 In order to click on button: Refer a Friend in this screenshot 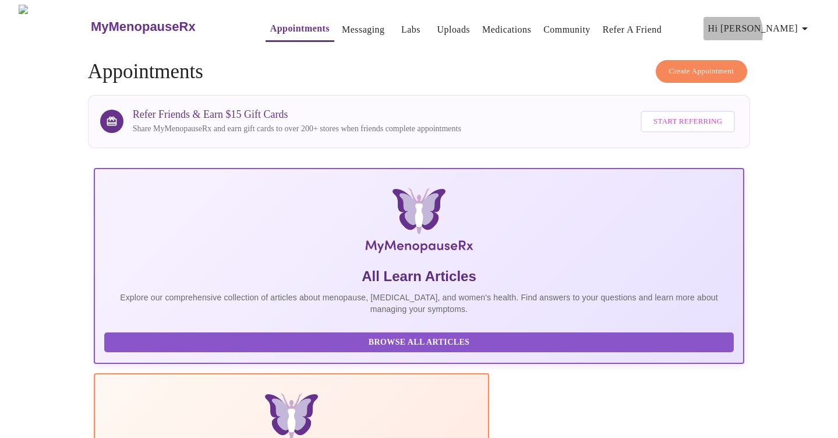, I will do `click(633, 30)`.